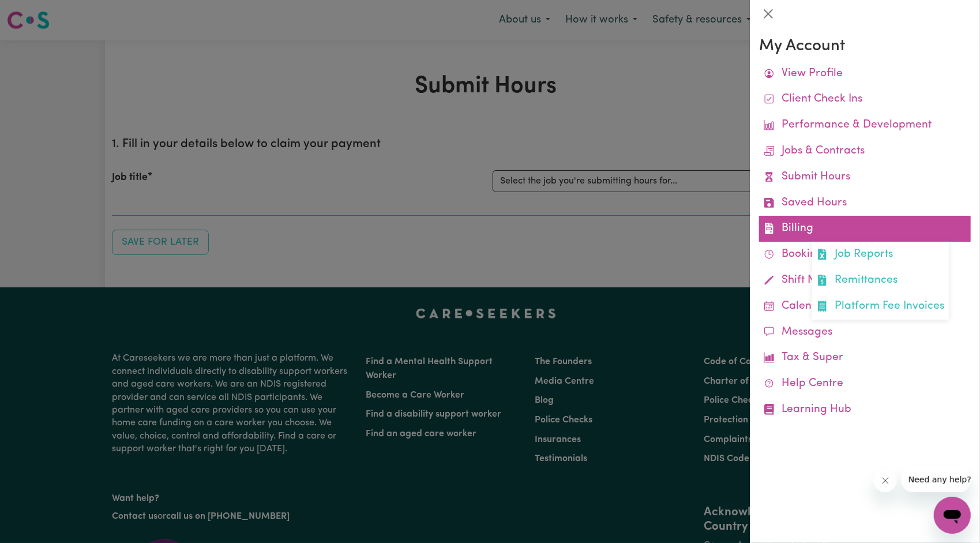  What do you see at coordinates (865, 177) in the screenshot?
I see `a: Submit Hours` at bounding box center [865, 177].